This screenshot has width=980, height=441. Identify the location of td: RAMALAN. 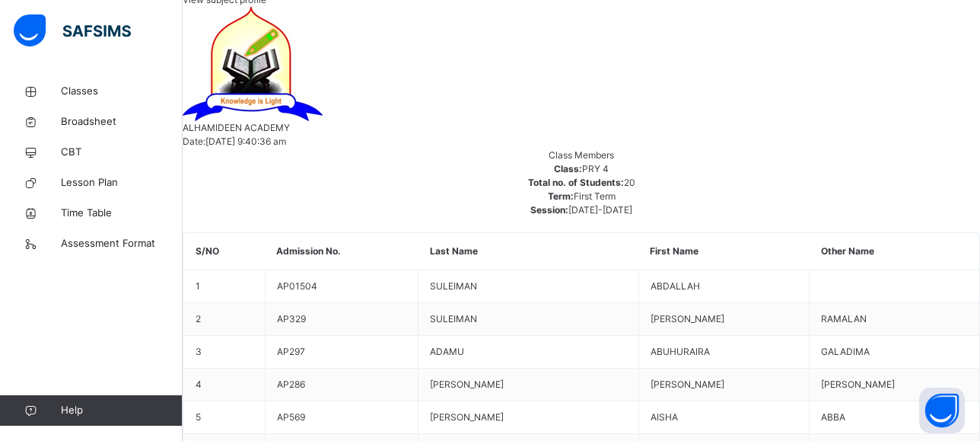
(895, 319).